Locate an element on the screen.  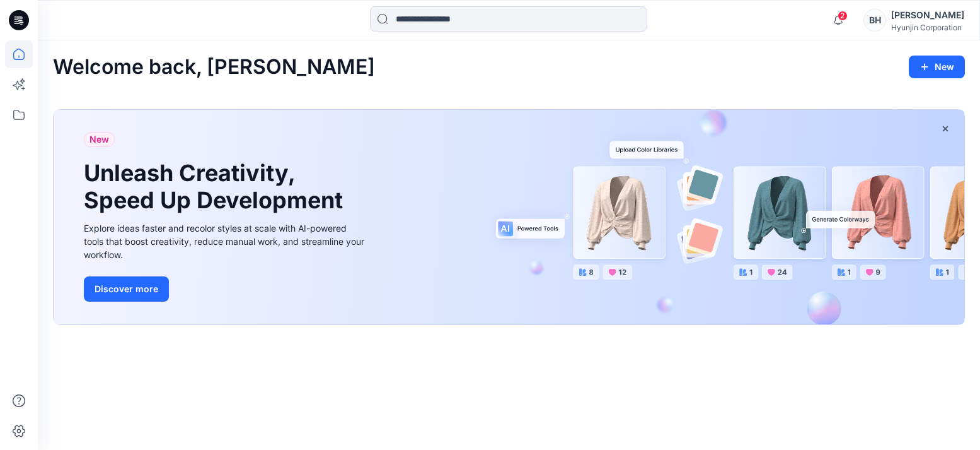
button: Discover more is located at coordinates (126, 289).